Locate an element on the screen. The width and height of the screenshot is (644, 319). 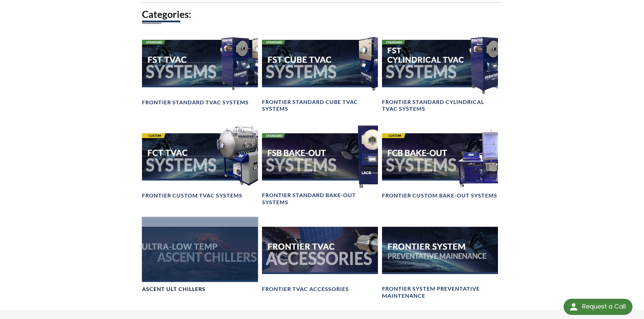
h4: Frontier Standard TVAC Systems is located at coordinates (195, 103).